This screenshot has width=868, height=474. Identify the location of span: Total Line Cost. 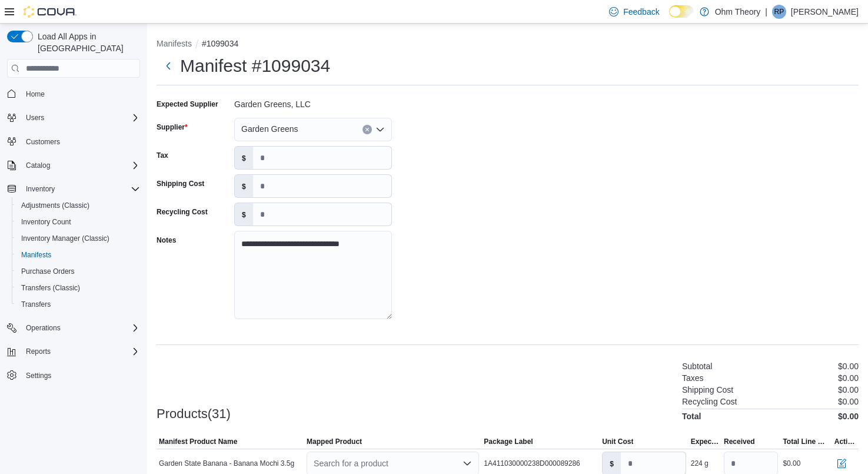
(806, 442).